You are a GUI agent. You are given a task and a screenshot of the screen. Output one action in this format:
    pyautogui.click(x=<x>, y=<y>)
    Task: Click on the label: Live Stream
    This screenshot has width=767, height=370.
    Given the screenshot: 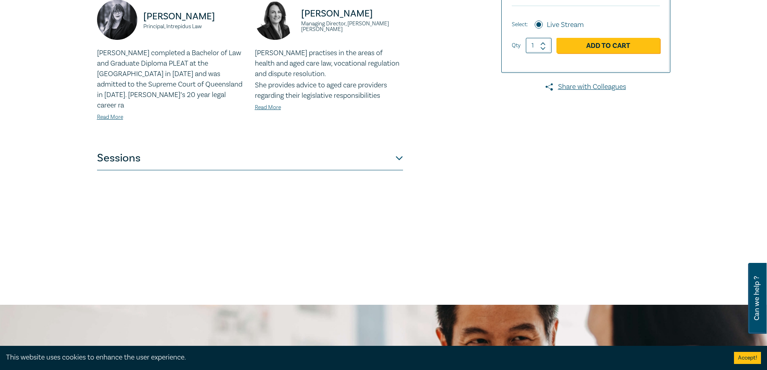 What is the action you would take?
    pyautogui.click(x=566, y=25)
    